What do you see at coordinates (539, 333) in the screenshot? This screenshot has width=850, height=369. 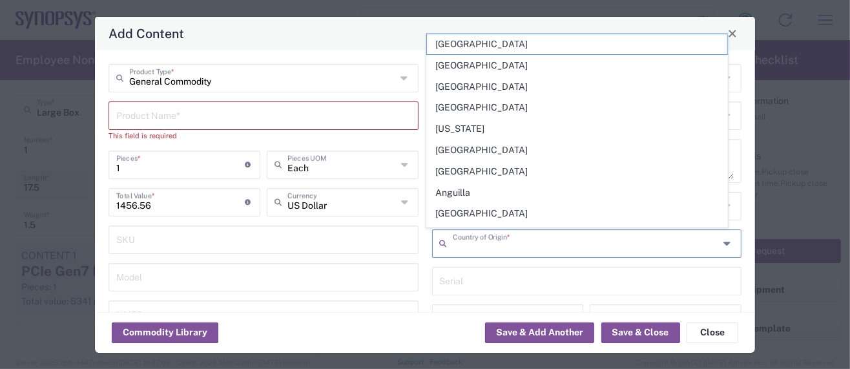 I see `button: Save & Add Another` at bounding box center [539, 333].